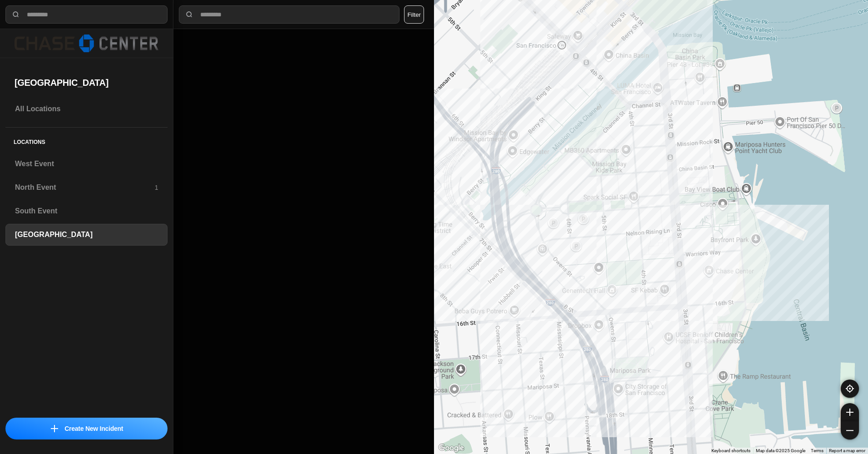  What do you see at coordinates (817, 450) in the screenshot?
I see `a: Terms (opens in new tab)` at bounding box center [817, 450].